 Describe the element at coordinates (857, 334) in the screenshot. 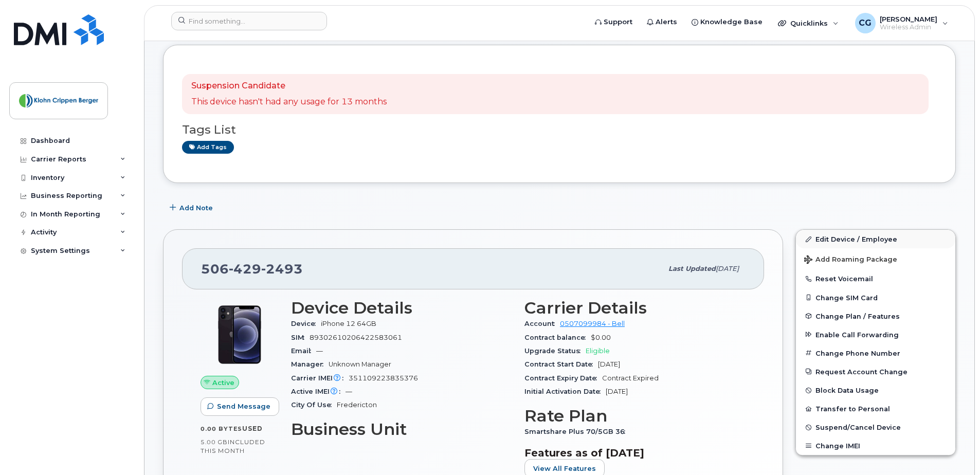

I see `span: Enable Call Forwarding` at that location.